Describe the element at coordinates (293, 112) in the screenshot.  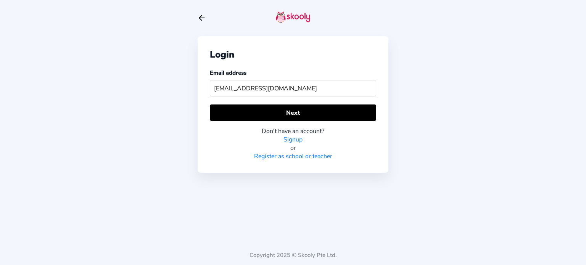
I see `button: Next` at that location.